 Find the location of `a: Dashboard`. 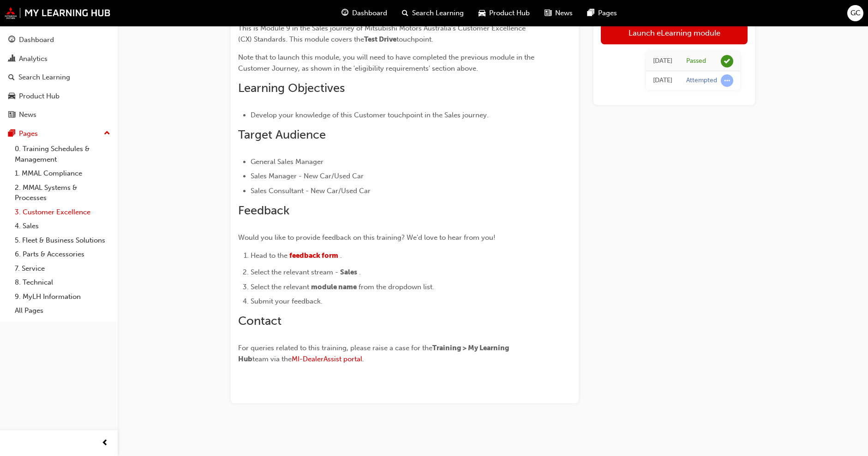

a: Dashboard is located at coordinates (59, 40).